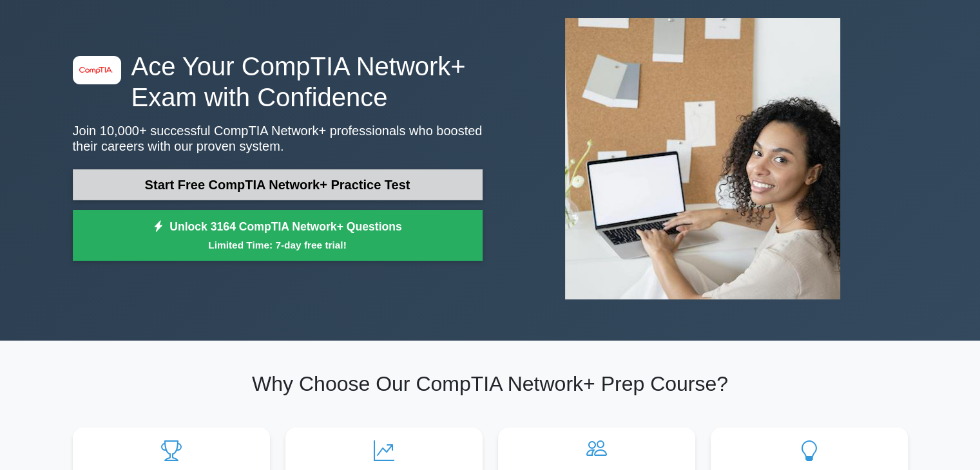  I want to click on small: Limited Time: 7-day free trial!, so click(278, 245).